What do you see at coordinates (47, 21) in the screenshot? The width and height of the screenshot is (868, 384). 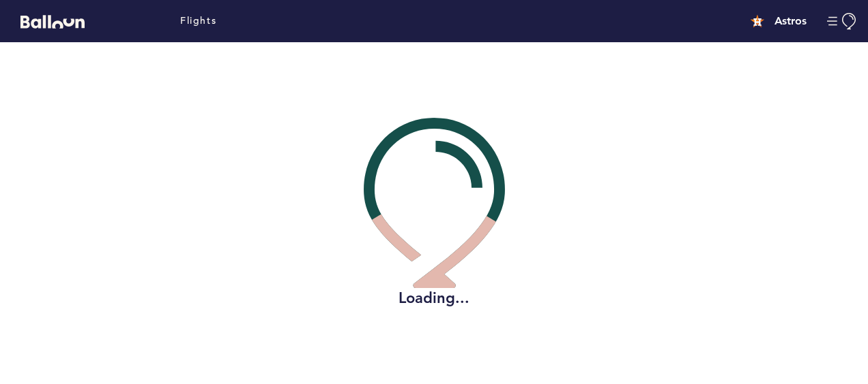 I see `a: Balloon` at bounding box center [47, 21].